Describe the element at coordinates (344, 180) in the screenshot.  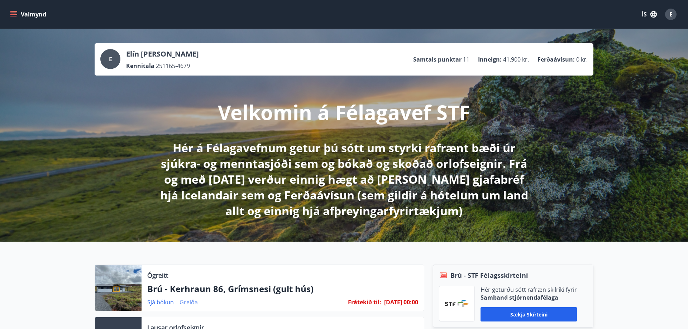
I see `p: Hér á Félagavefnum getur þú sótt um styrki rafrænt bæði úr sjúkra- og menntasjóði sem og bókað og...` at that location.